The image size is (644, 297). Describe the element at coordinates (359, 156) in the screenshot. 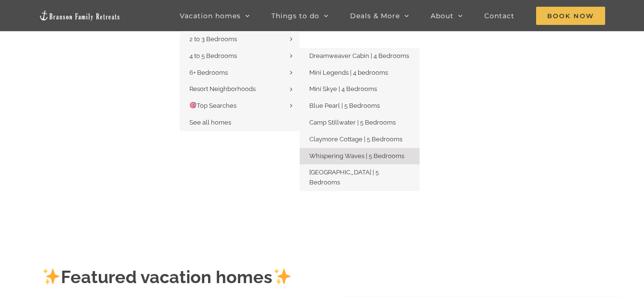

I see `a: Whispering Waves | 5 Bedrooms` at that location.